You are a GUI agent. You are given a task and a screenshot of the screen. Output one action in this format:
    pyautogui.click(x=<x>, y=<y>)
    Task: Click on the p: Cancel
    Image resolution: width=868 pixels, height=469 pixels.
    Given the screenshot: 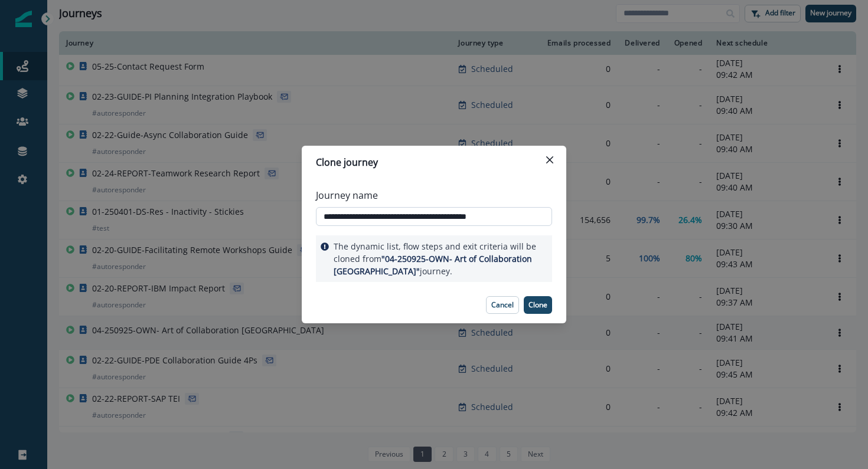 What is the action you would take?
    pyautogui.click(x=503, y=305)
    